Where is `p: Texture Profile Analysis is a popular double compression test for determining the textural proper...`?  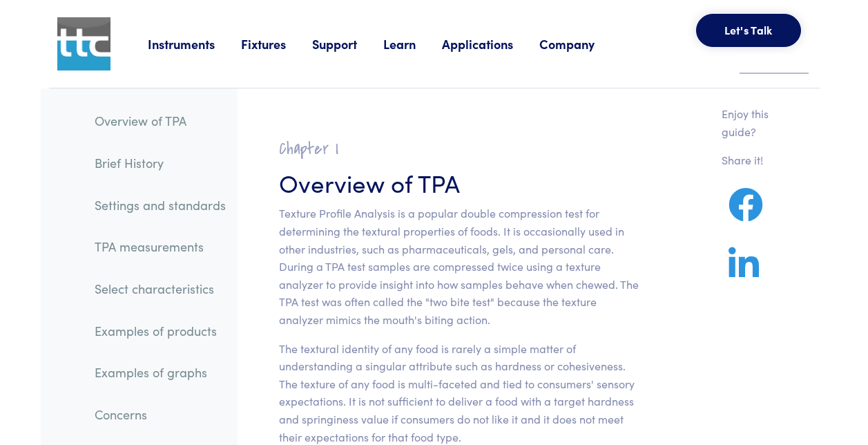
p: Texture Profile Analysis is a popular double compression test for determining the textural proper... is located at coordinates (459, 266).